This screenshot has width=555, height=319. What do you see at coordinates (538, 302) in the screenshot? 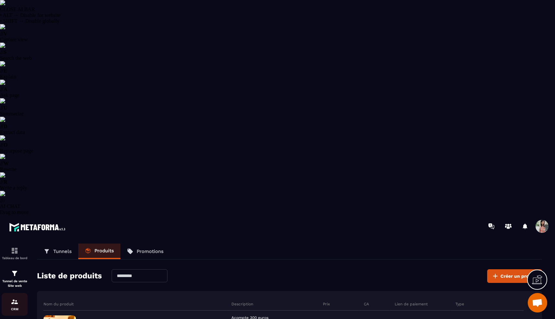
I see `div: Ouvrir le chat` at bounding box center [538, 302].